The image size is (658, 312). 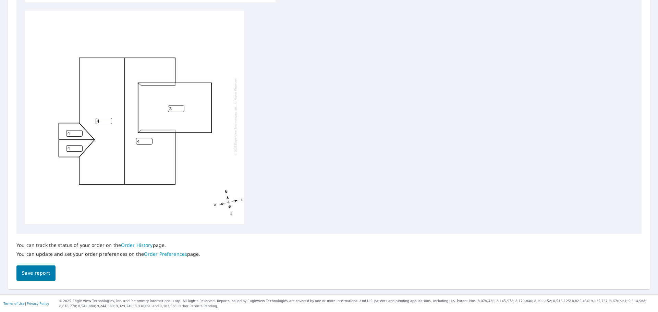 I want to click on p: You can track the status of your order on the page., so click(x=108, y=245).